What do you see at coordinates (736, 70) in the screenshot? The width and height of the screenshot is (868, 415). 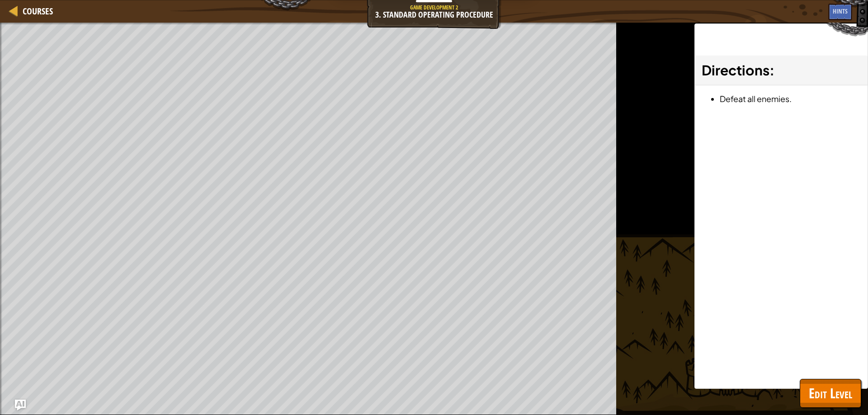 I see `span: Directions` at bounding box center [736, 70].